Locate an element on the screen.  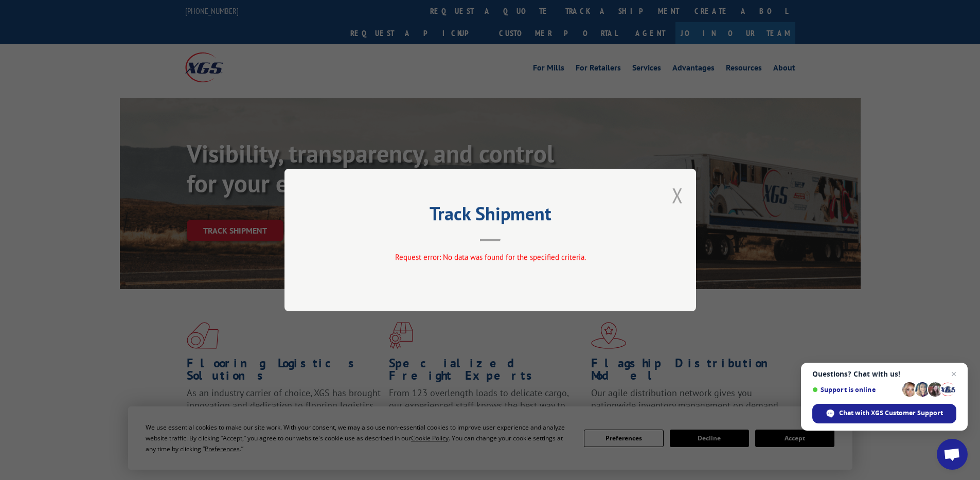
span: Chat with XGS Customer Support is located at coordinates (891, 413).